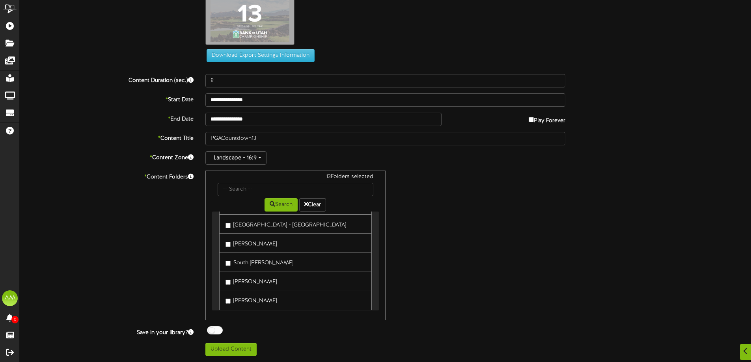 This screenshot has width=751, height=362. Describe the element at coordinates (106, 332) in the screenshot. I see `label: Save in your library?` at that location.